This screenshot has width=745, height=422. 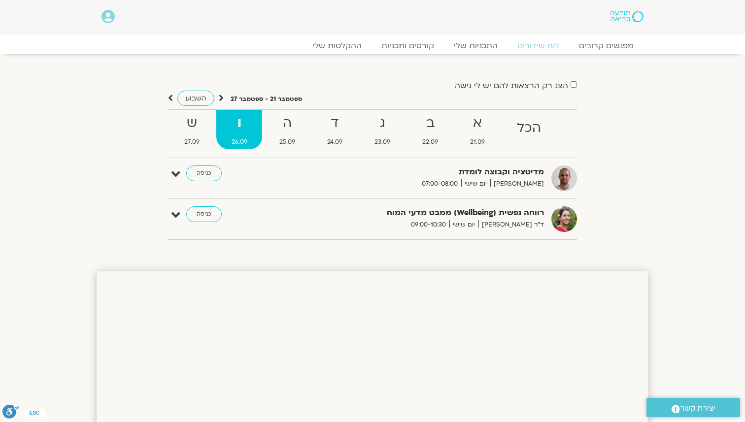 What do you see at coordinates (192, 123) in the screenshot?
I see `strong: ש` at bounding box center [192, 123].